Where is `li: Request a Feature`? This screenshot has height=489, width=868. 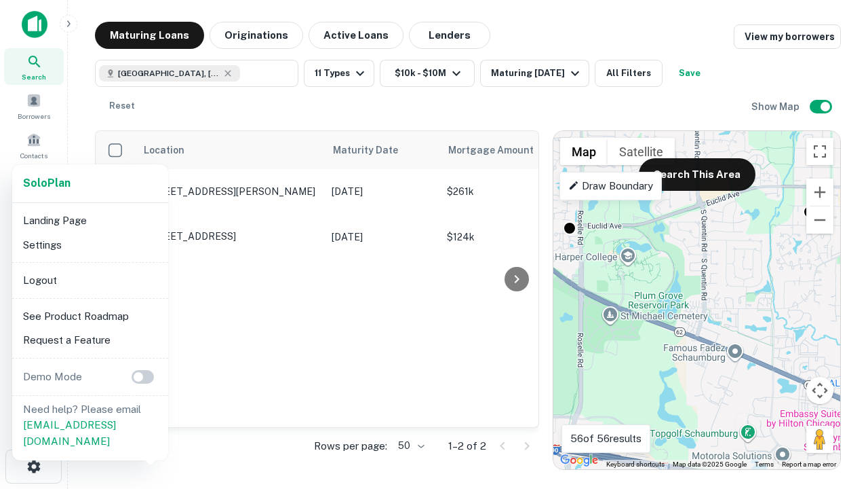
li: Request a Feature is located at coordinates (90, 340).